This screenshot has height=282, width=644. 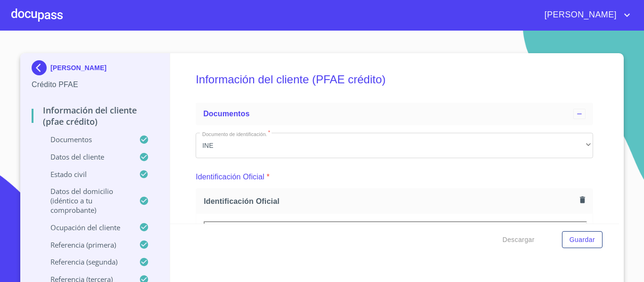 What do you see at coordinates (394, 80) in the screenshot?
I see `h5: Información del cliente (PFAE crédito)` at bounding box center [394, 80].